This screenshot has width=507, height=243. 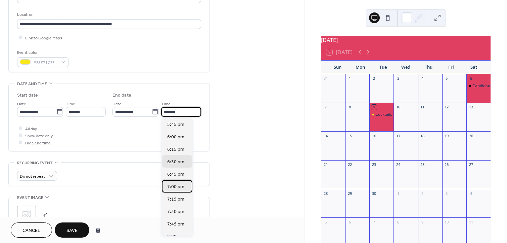 What do you see at coordinates (176, 236) in the screenshot?
I see `span: 8:00 pm` at bounding box center [176, 236].